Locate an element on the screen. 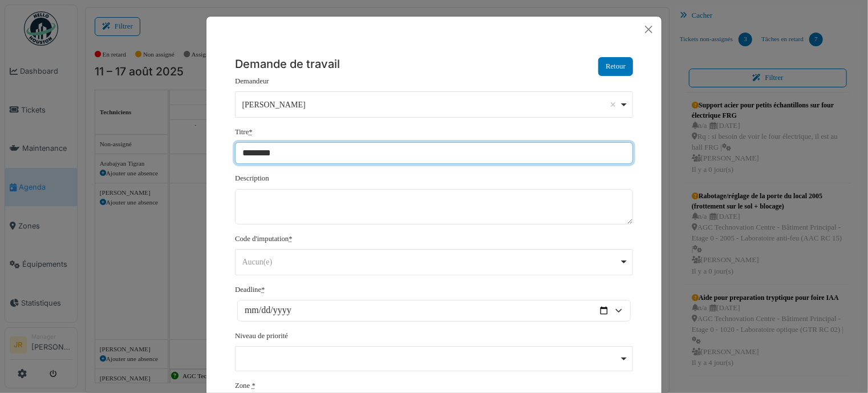 This screenshot has height=393, width=868. label: Niveau de priorité is located at coordinates (261, 336).